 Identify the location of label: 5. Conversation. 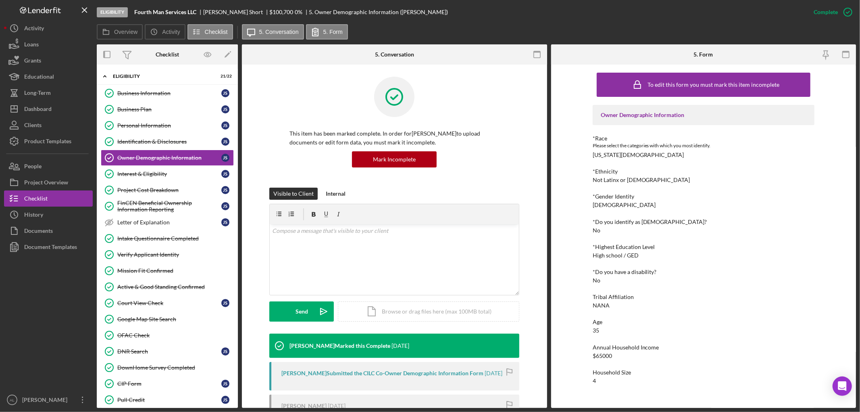
(279, 32).